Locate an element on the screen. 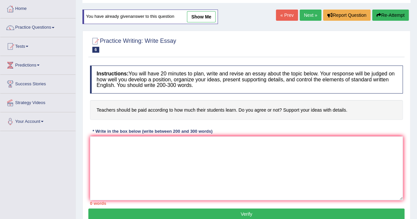 This screenshot has height=219, width=417. a: Tests is located at coordinates (38, 46).